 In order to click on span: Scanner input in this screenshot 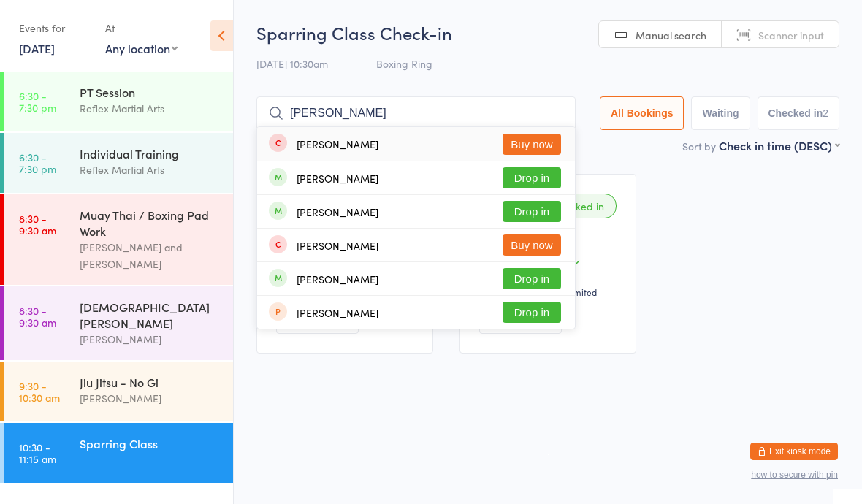, I will do `click(791, 35)`.